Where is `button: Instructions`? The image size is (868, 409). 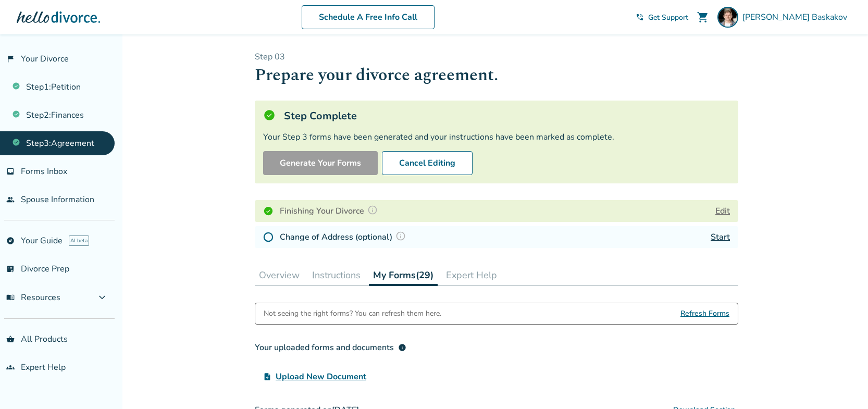 button: Instructions is located at coordinates (336, 275).